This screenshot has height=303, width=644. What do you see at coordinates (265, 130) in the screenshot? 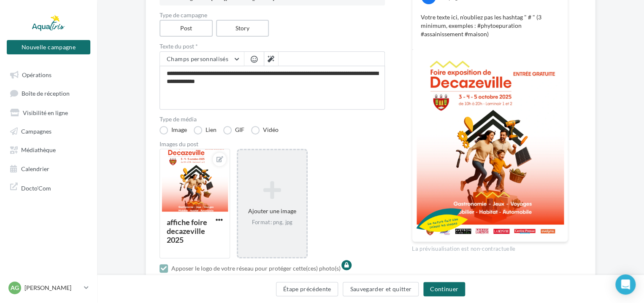
I see `label: Vidéo` at bounding box center [265, 130].